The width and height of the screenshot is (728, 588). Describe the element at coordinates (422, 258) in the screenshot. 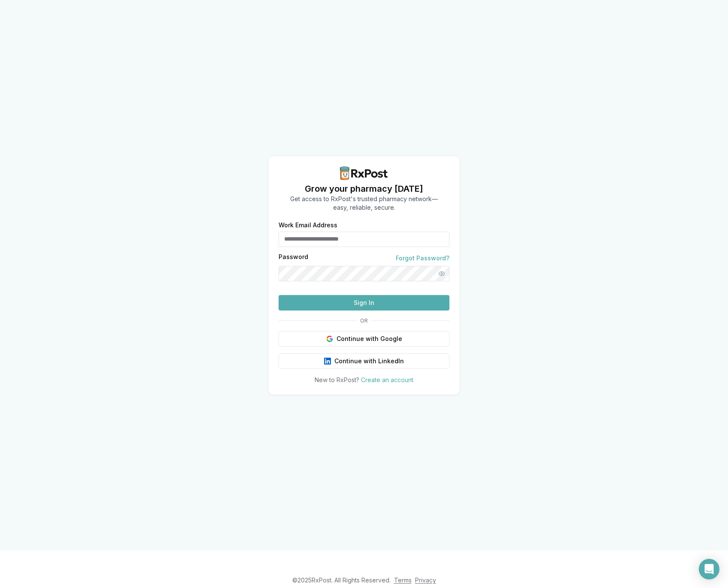

I see `a: Forgot Password?` at that location.